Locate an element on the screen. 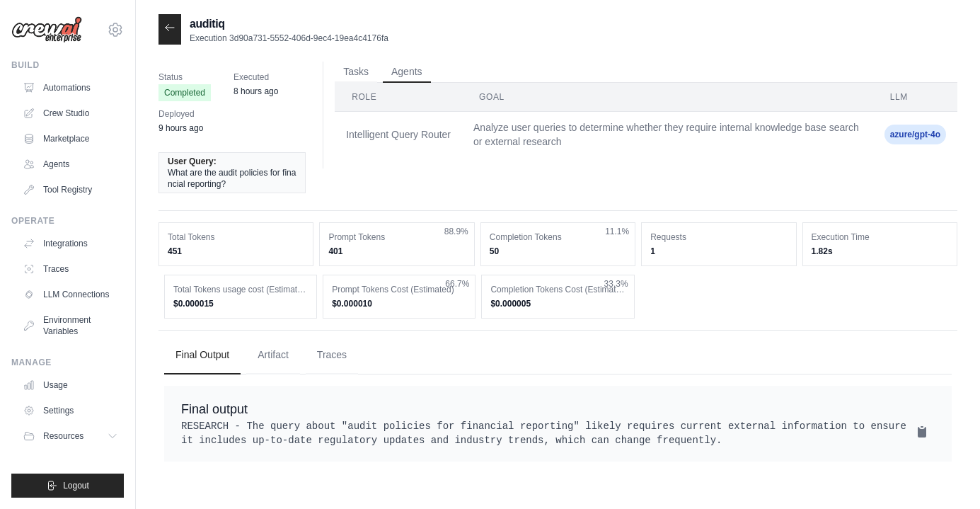 The image size is (980, 509). dd: $0.000005 is located at coordinates (557, 304).